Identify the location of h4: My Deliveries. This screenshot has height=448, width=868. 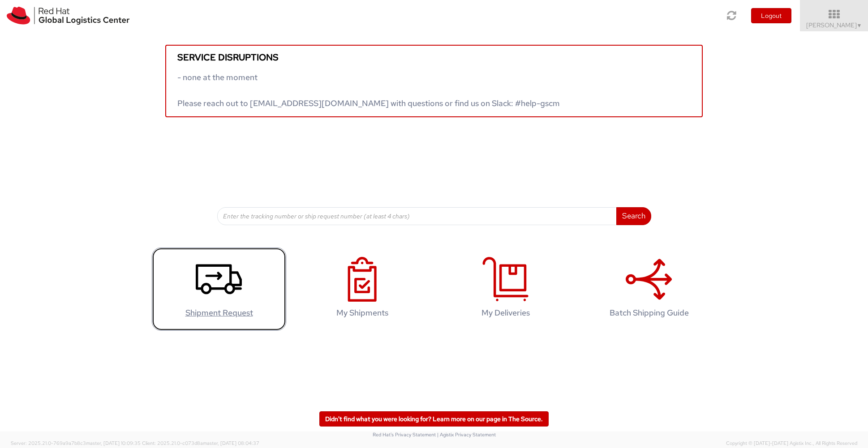
(506, 313).